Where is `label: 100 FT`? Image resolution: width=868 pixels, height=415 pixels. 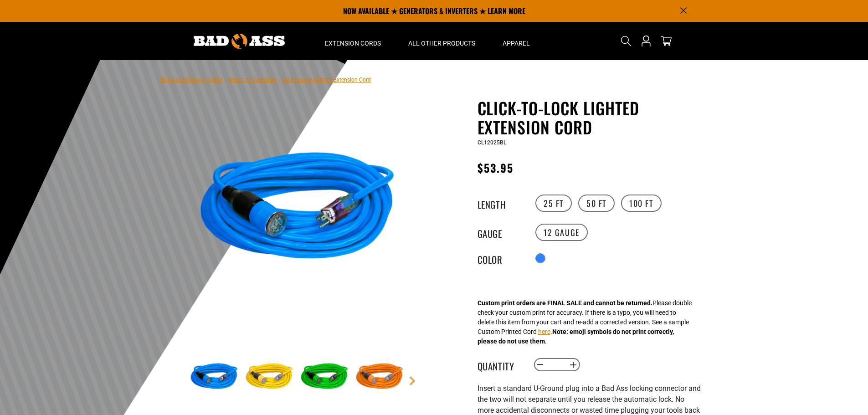
label: 100 FT is located at coordinates (641, 203).